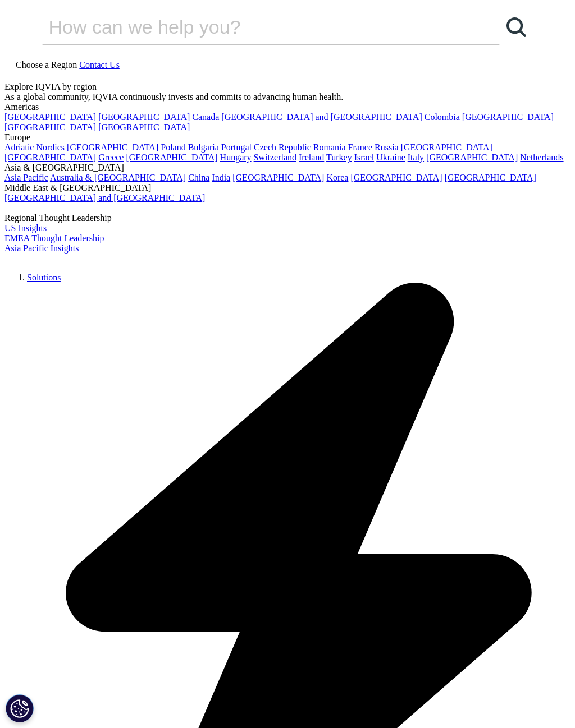 The height and width of the screenshot is (728, 575). I want to click on input: Search, so click(254, 27).